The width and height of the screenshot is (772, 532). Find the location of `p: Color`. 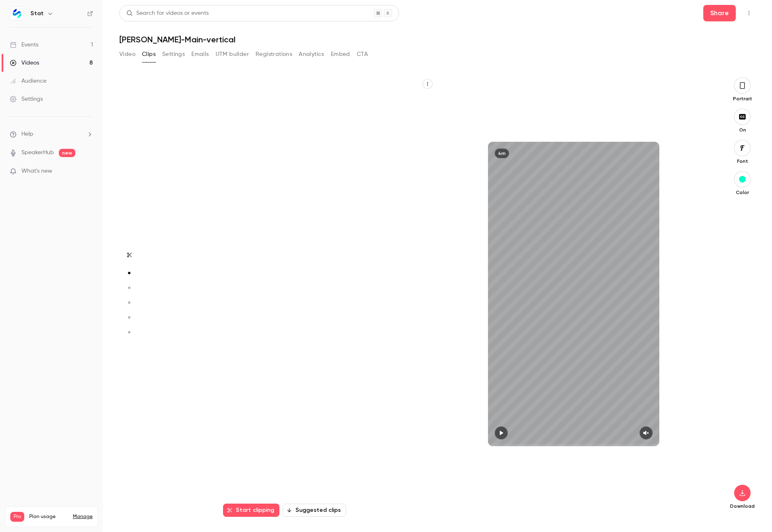

p: Color is located at coordinates (742, 193).